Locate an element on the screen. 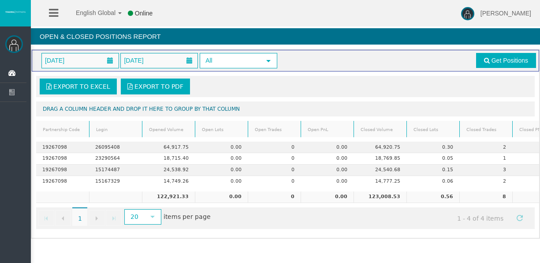 This screenshot has width=540, height=263. a: Go to the previous page is located at coordinates (63, 218).